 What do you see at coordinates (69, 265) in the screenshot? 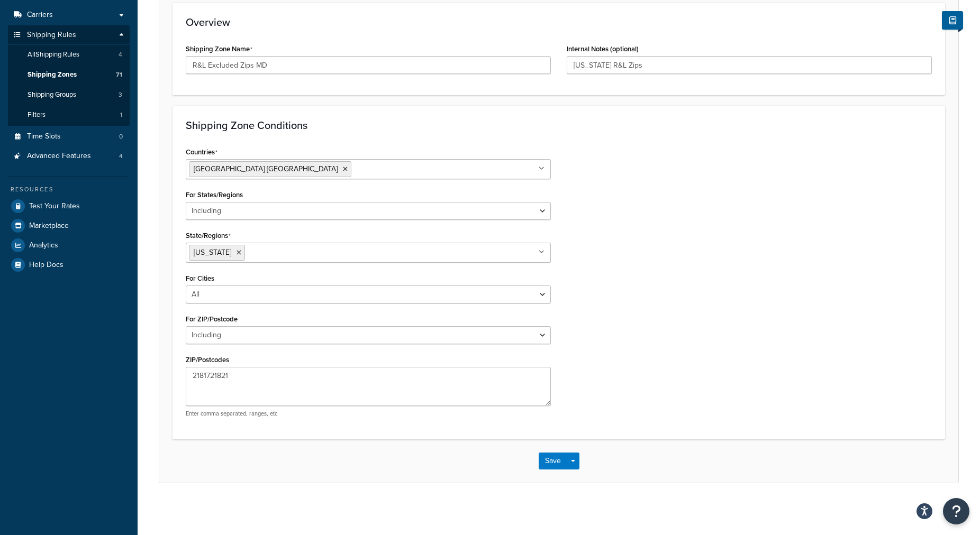
I see `a: Help Docs` at bounding box center [69, 265].